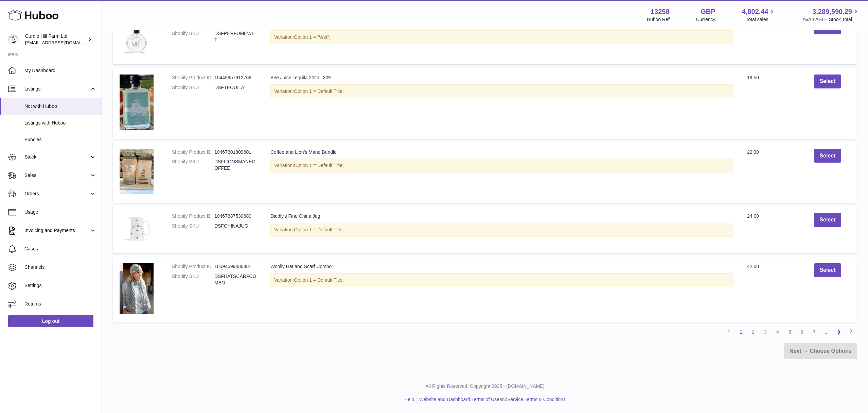 The height and width of the screenshot is (413, 868). What do you see at coordinates (137, 102) in the screenshot?
I see `img: IMG_2024-06-12T14_11_52.595Z.png` at bounding box center [137, 102].